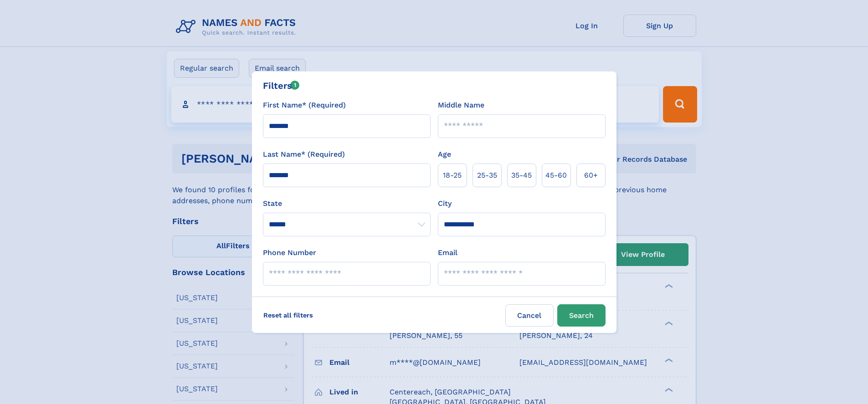 The image size is (868, 404). What do you see at coordinates (304, 105) in the screenshot?
I see `label: First Name* (Required)` at bounding box center [304, 105].